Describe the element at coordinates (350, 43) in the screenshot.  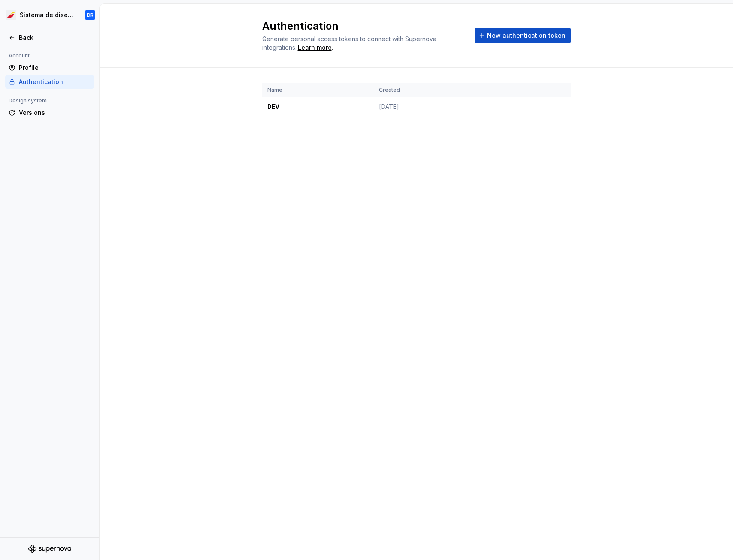
I see `span: Generate personal access tokens to connect with Supernova integrations.` at that location.